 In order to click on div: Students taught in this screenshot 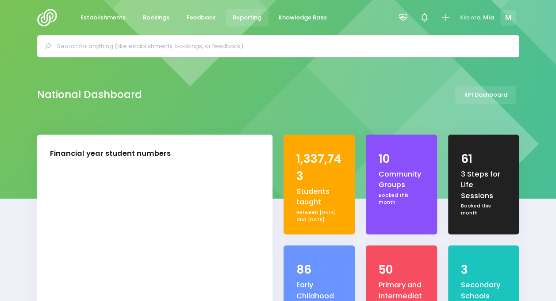, I will do `click(319, 197)`.